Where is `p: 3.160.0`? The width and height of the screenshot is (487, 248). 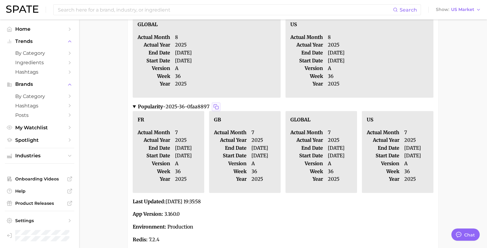
p: 3.160.0 is located at coordinates (283, 214).